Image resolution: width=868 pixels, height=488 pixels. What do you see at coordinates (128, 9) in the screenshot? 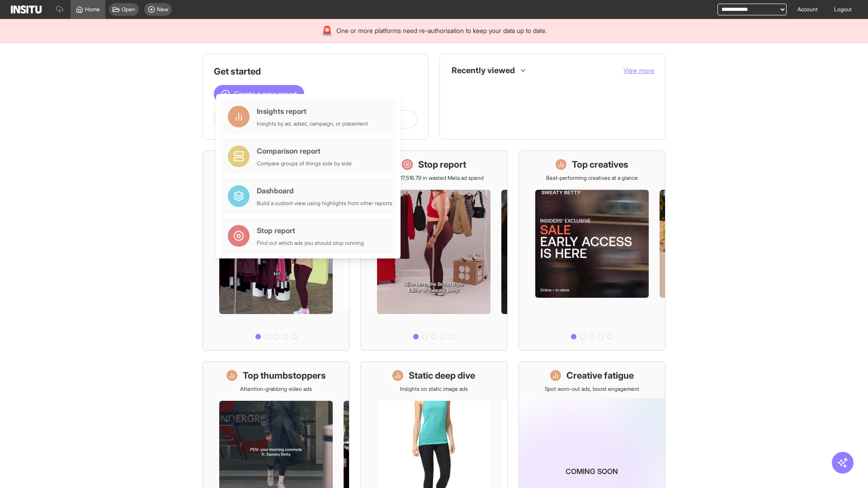
I see `span: Open` at bounding box center [128, 9].